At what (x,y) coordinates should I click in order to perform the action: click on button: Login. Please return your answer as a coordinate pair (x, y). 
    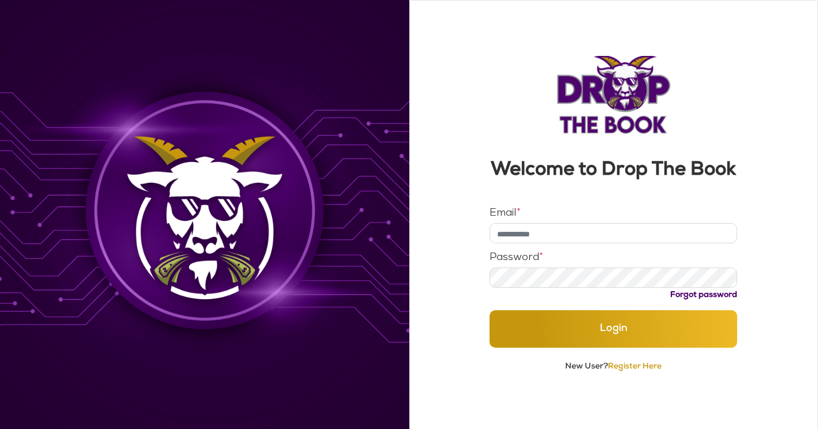
    Looking at the image, I should click on (613, 329).